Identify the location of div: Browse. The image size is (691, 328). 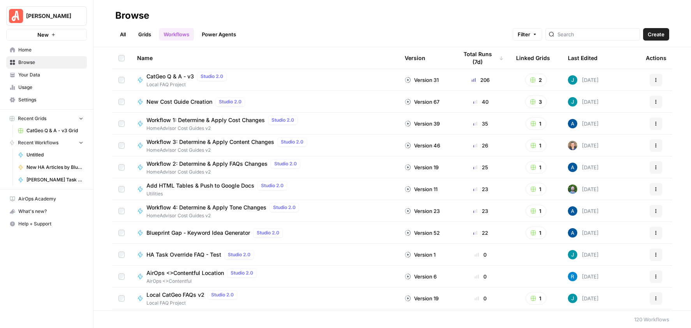
(132, 16).